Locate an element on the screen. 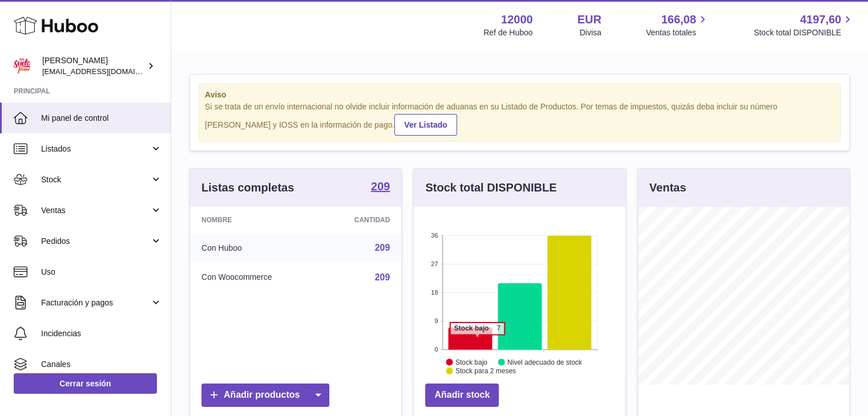 The width and height of the screenshot is (868, 416). img: mar@ensuelofirme.com is located at coordinates (22, 66).